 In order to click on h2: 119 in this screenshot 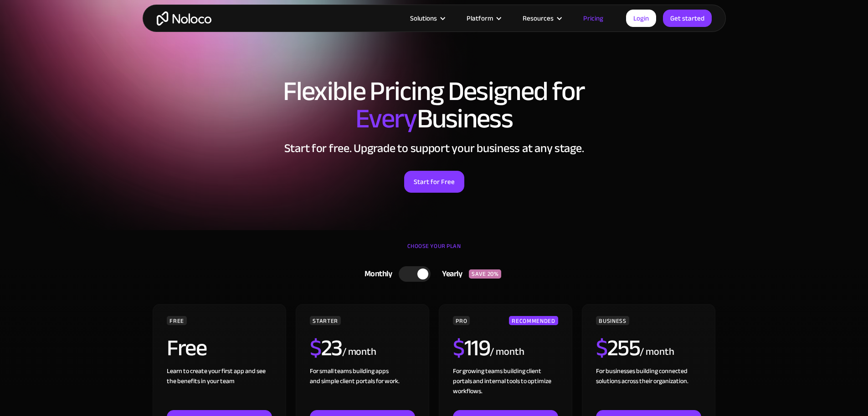, I will do `click(471, 348)`.